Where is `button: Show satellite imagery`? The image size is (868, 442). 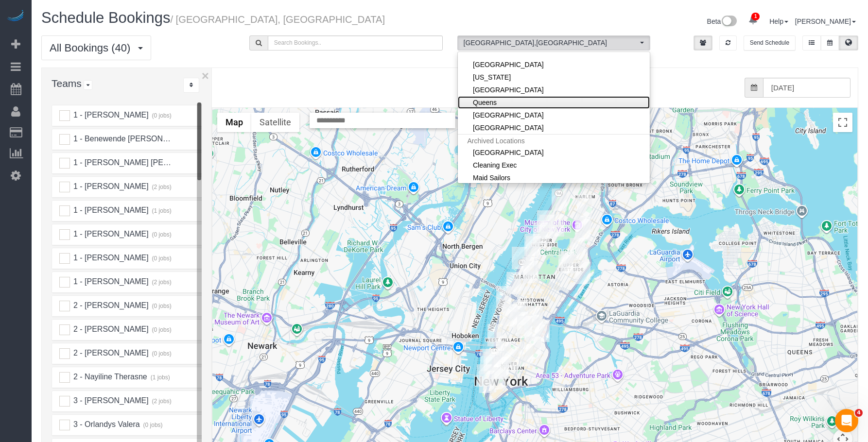
button: Show satellite imagery is located at coordinates (275, 123).